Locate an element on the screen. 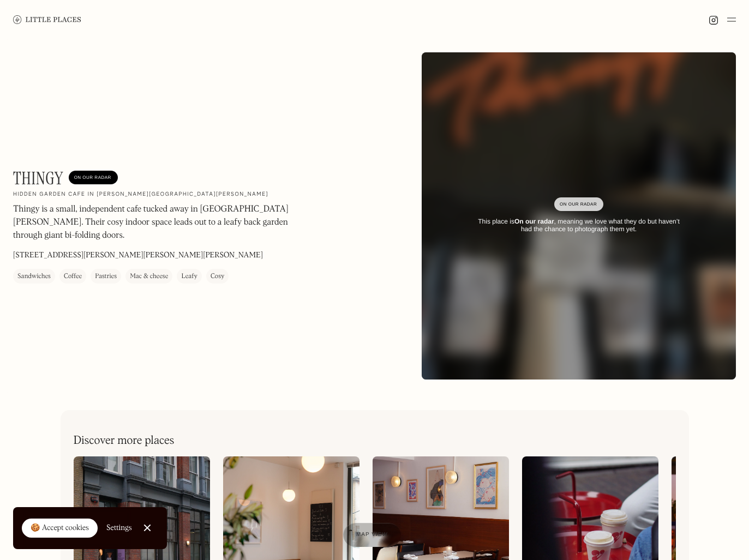 This screenshot has height=560, width=749. span: Map view is located at coordinates (372, 535).